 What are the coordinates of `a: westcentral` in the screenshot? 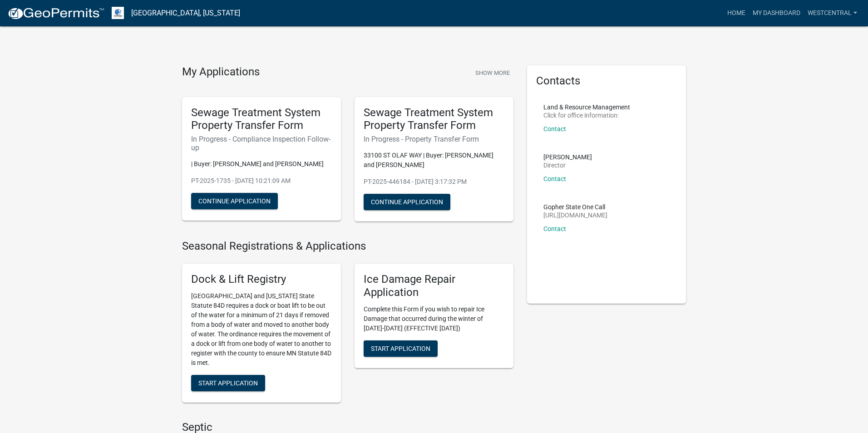 It's located at (832, 13).